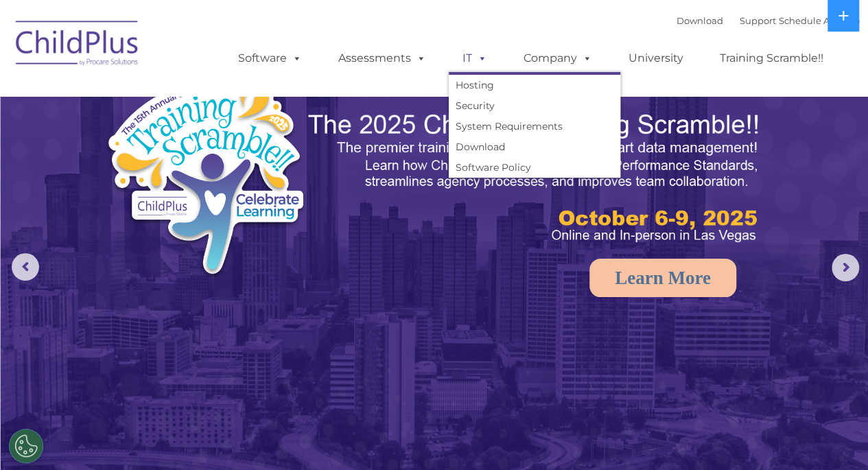 The width and height of the screenshot is (868, 470). What do you see at coordinates (558, 58) in the screenshot?
I see `a: Company` at bounding box center [558, 58].